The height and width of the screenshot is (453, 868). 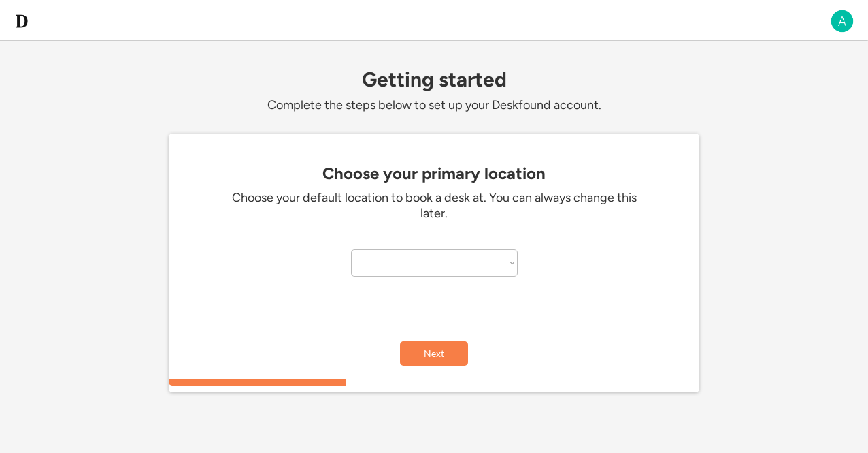 What do you see at coordinates (434, 105) in the screenshot?
I see `div: Complete the steps below to set up your Deskfound account.` at bounding box center [434, 105].